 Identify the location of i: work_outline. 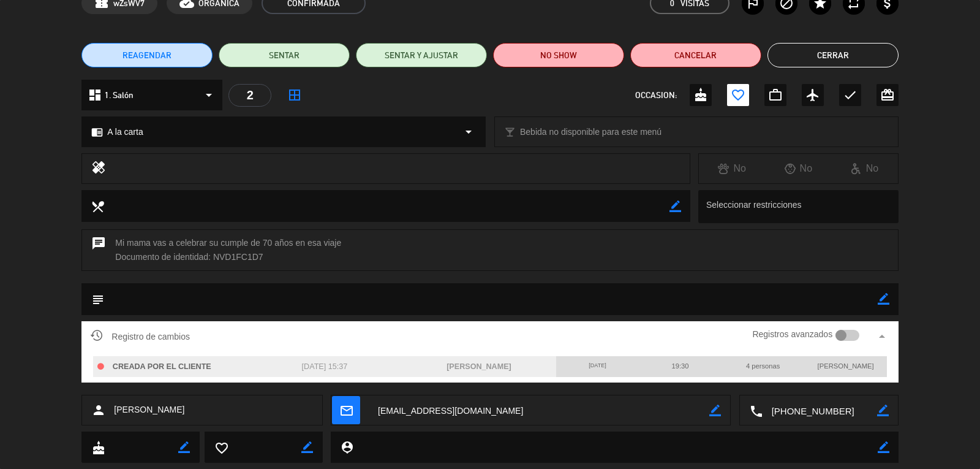
(775, 95).